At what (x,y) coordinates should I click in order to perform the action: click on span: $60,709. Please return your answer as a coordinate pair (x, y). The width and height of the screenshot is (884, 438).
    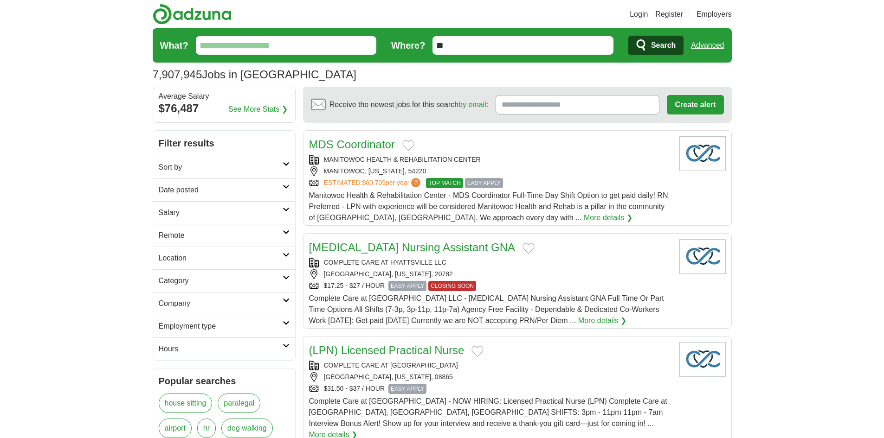
    Looking at the image, I should click on (373, 183).